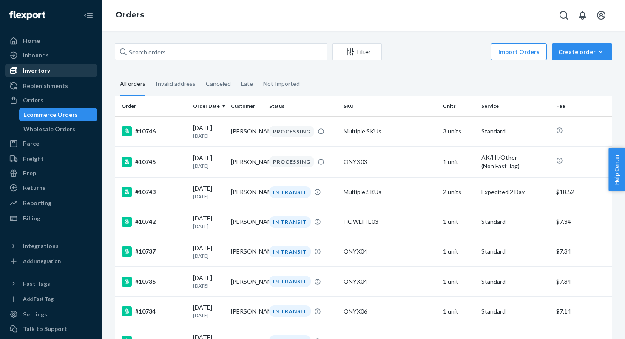 Image resolution: width=625 pixels, height=339 pixels. What do you see at coordinates (37, 71) in the screenshot?
I see `div: Inventory` at bounding box center [37, 71].